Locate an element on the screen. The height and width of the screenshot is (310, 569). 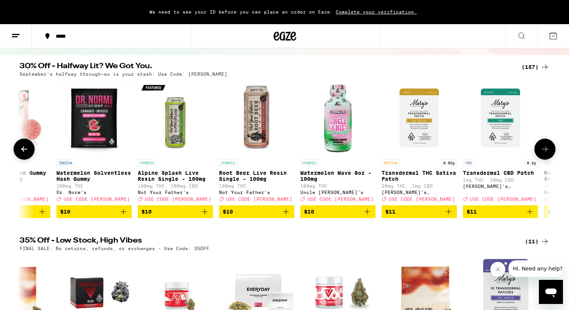
p: 0.02g is located at coordinates (449, 163).